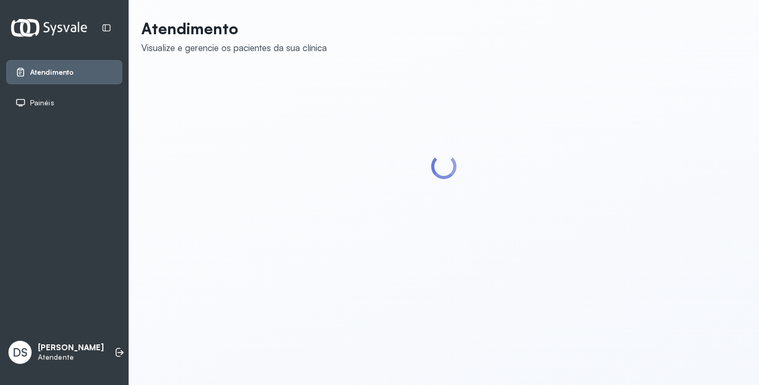 This screenshot has width=759, height=385. What do you see at coordinates (42, 103) in the screenshot?
I see `span: Painéis` at bounding box center [42, 103].